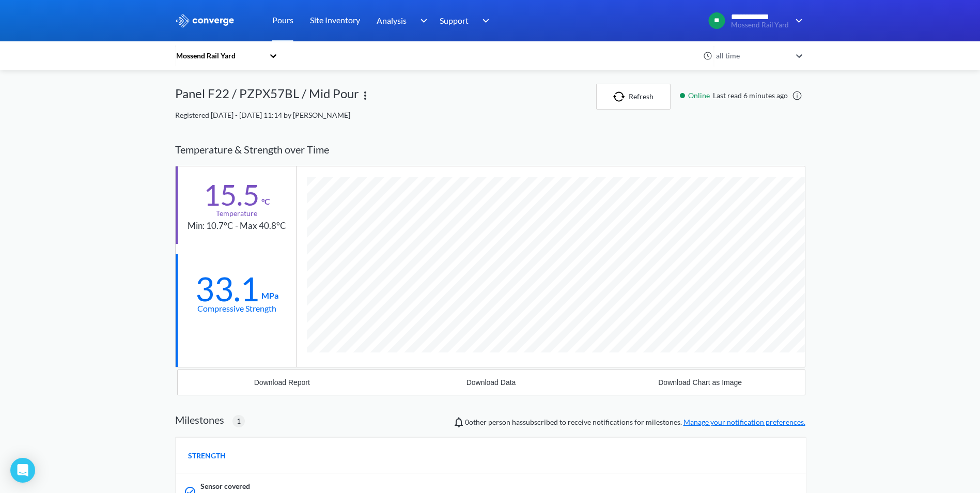 Image resolution: width=980 pixels, height=493 pixels. I want to click on div: Temperature, so click(236, 213).